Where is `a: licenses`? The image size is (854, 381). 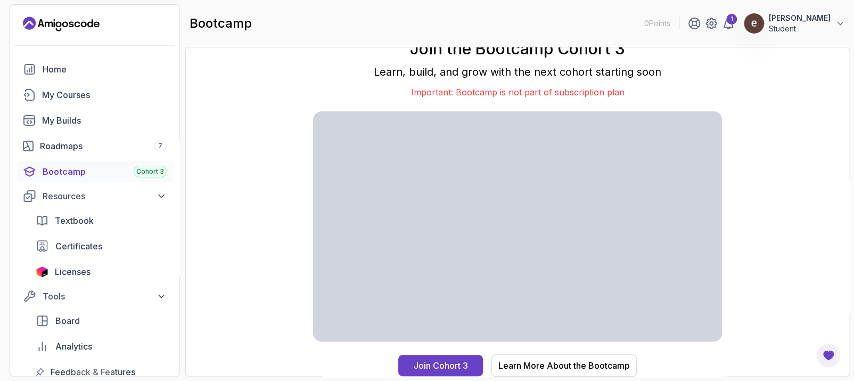
a: licenses is located at coordinates (101, 271).